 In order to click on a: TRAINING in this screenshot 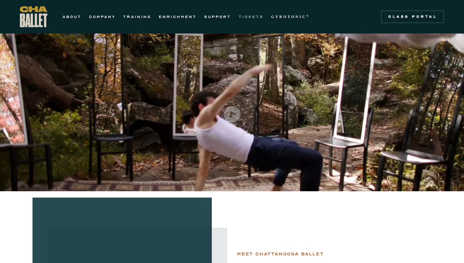, I will do `click(137, 17)`.